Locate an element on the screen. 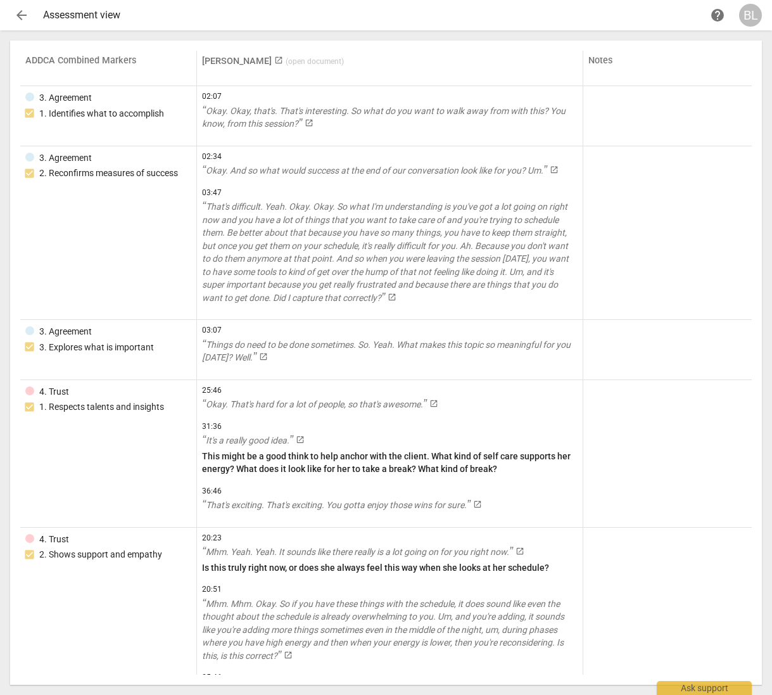 The width and height of the screenshot is (772, 695). th: ADDCA Combined Markers is located at coordinates (108, 68).